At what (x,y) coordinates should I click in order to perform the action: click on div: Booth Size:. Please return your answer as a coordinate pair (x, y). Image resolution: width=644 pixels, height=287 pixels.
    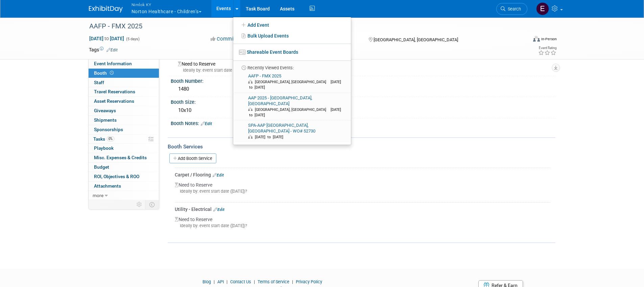
    Looking at the image, I should click on (363, 101).